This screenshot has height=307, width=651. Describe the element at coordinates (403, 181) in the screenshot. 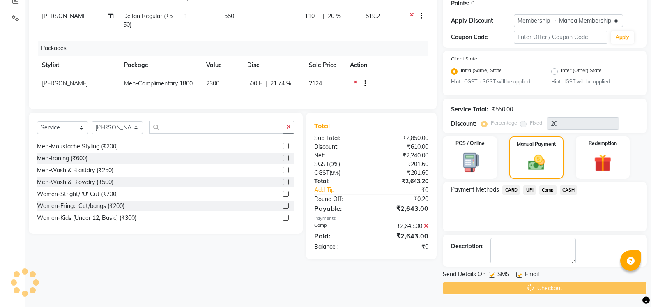

I see `div: ₹2,643.20` at that location.